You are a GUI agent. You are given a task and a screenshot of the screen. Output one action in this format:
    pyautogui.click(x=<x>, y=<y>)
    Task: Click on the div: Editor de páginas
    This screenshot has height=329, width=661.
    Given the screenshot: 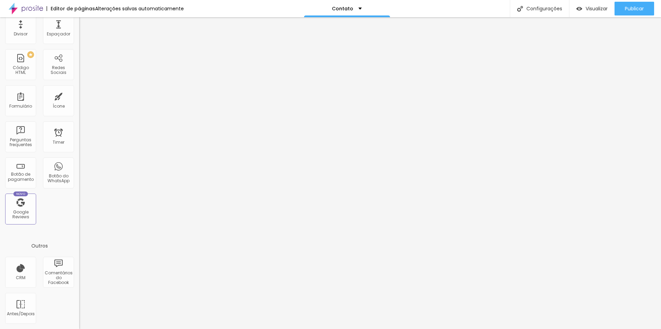 What is the action you would take?
    pyautogui.click(x=71, y=9)
    